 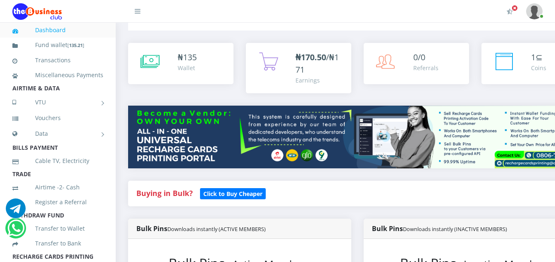 What do you see at coordinates (187, 68) in the screenshot?
I see `div: Wallet` at bounding box center [187, 68].